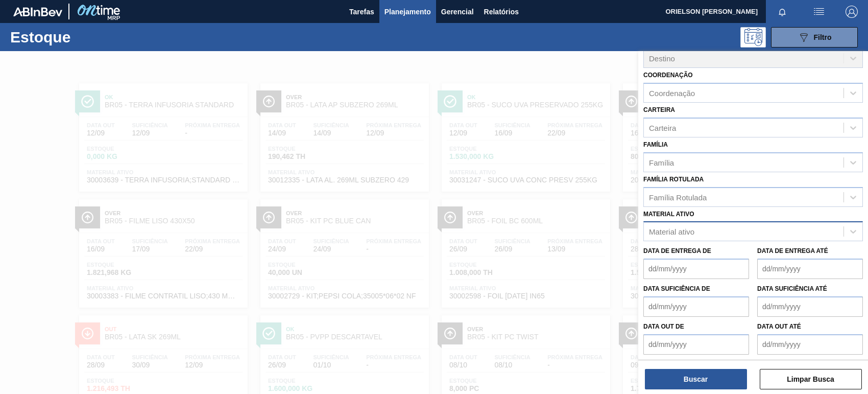  I want to click on span: Tarefas, so click(361, 12).